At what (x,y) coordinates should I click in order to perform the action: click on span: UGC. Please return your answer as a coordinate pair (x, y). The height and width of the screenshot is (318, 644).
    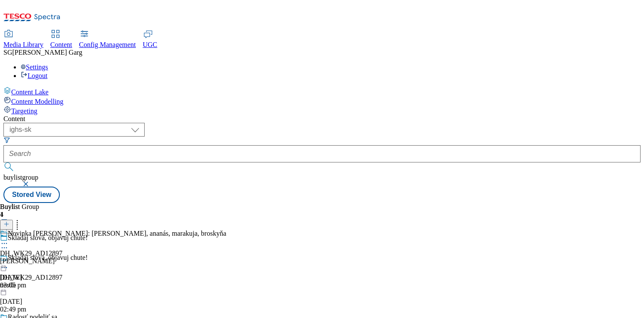
    Looking at the image, I should click on (150, 44).